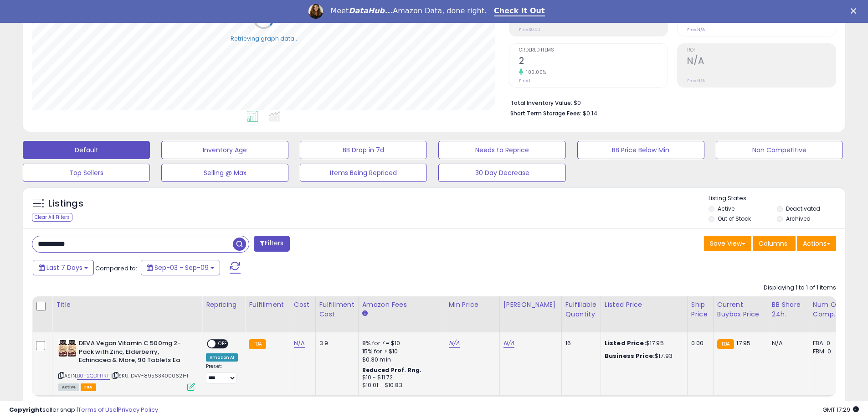 The height and width of the screenshot is (419, 868). Describe the element at coordinates (816, 244) in the screenshot. I see `button: Actions` at that location.